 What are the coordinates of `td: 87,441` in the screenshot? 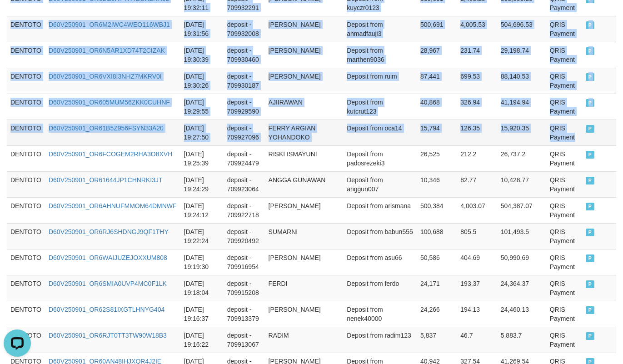 It's located at (437, 81).